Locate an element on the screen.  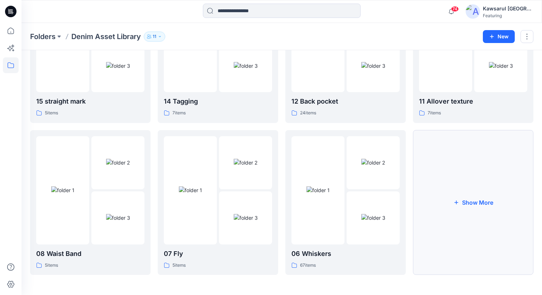
span: 74 is located at coordinates (455, 9).